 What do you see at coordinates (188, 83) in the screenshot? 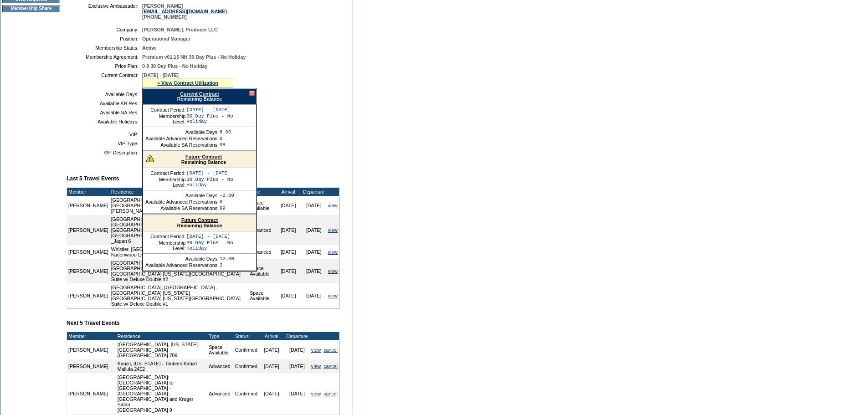
I see `a: » View Contract Utilization` at bounding box center [188, 83].